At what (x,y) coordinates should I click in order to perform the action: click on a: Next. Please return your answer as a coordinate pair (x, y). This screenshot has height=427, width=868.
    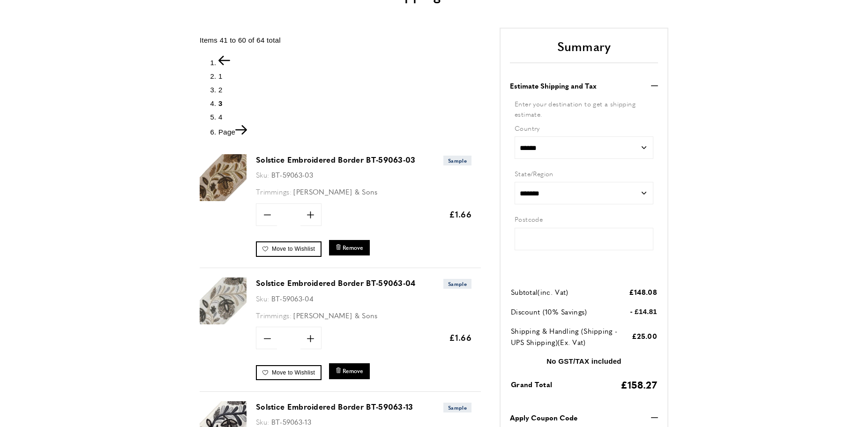
    Looking at the image, I should click on (233, 131).